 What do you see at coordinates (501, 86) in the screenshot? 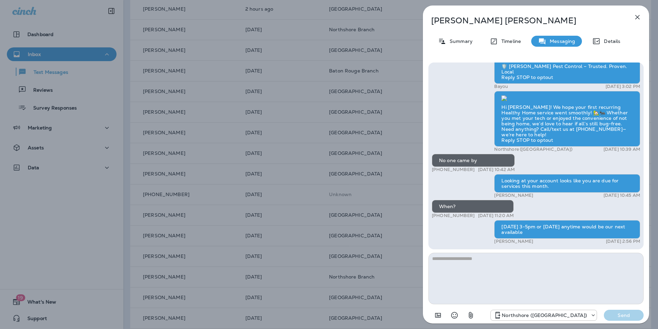
I see `p: Bayou` at bounding box center [501, 86].